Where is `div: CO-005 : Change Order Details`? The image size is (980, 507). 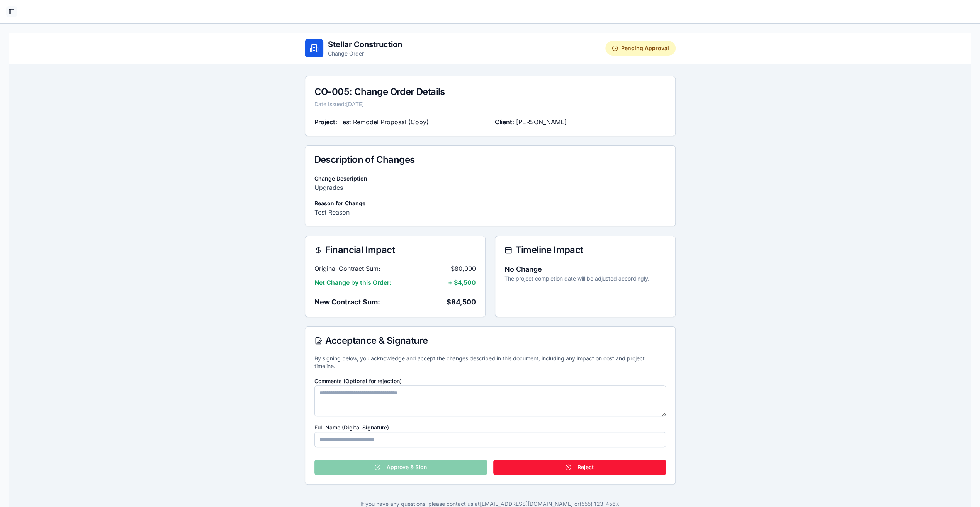
div: CO-005 : Change Order Details is located at coordinates (490, 92).